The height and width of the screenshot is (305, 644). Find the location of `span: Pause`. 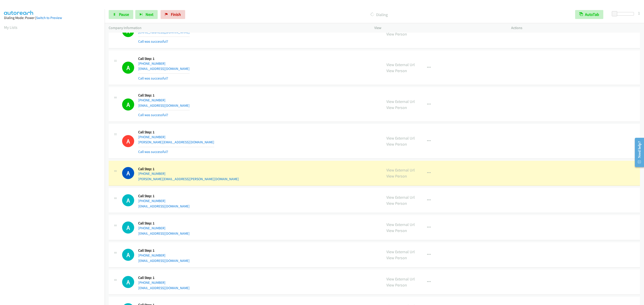

span: Pause is located at coordinates (124, 15).